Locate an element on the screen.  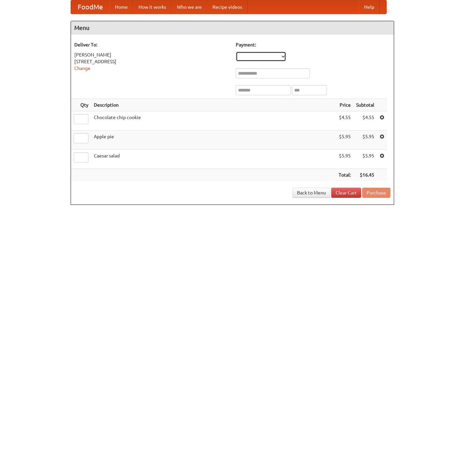
a: Home is located at coordinates (122, 7).